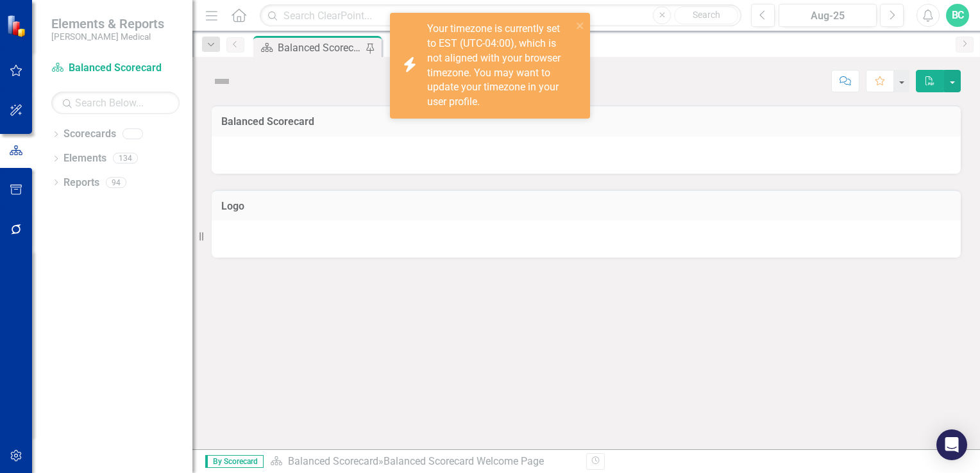  What do you see at coordinates (586, 122) in the screenshot?
I see `h3: Balanced Scorecard` at bounding box center [586, 122].